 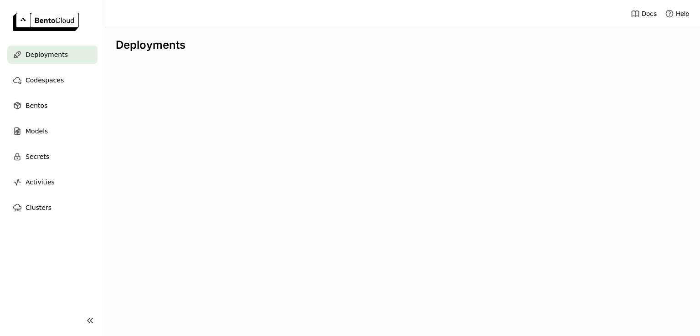 I want to click on a: Activities, so click(x=52, y=182).